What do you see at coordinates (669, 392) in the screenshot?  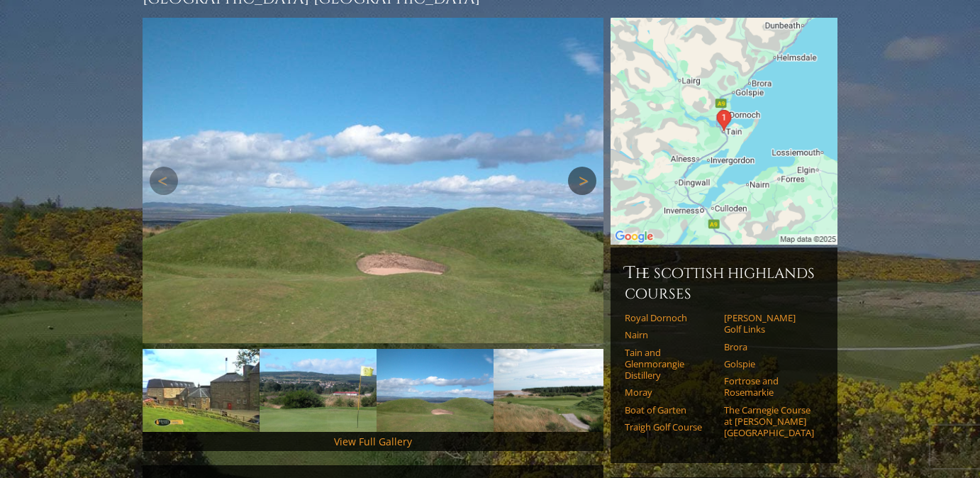 I see `a: Moray` at bounding box center [669, 392].